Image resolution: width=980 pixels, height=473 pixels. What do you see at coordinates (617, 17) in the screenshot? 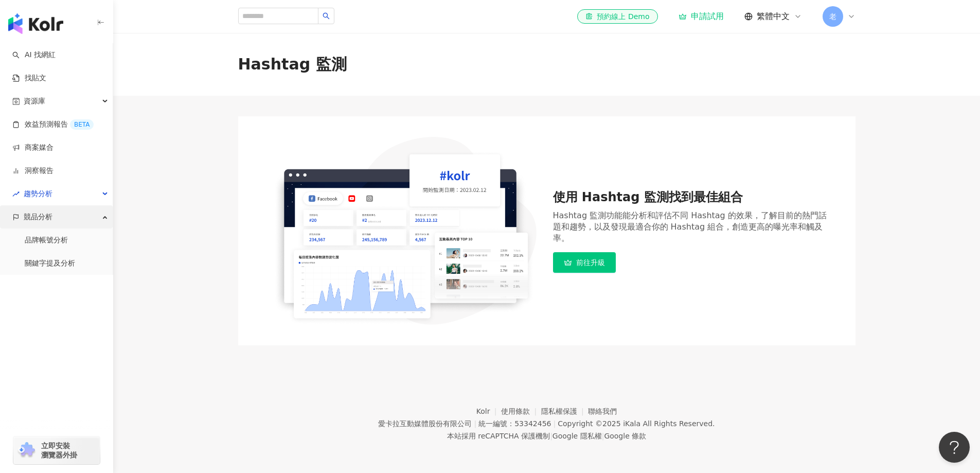
I see `a: 預約線上 Demo` at bounding box center [617, 17].